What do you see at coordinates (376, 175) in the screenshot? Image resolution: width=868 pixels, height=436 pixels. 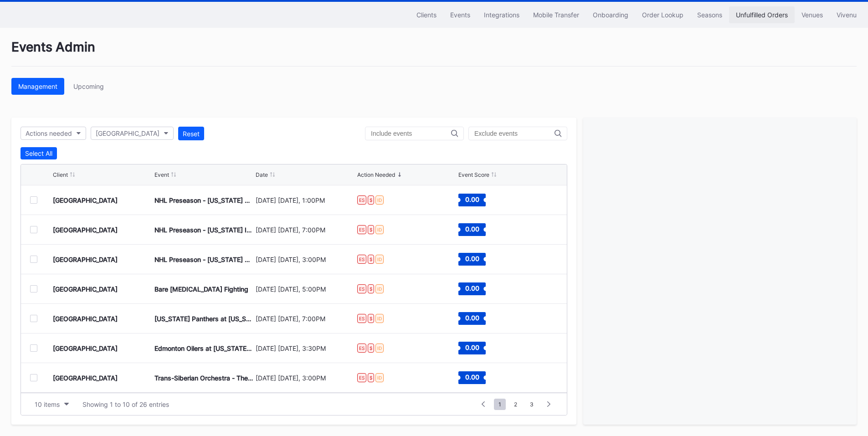 I see `div: Action Needed` at bounding box center [376, 175].